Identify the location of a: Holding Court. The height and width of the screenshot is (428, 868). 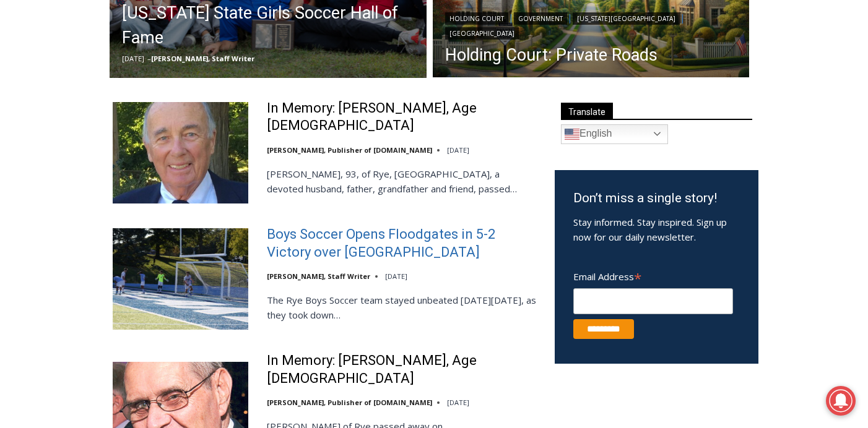
(477, 19).